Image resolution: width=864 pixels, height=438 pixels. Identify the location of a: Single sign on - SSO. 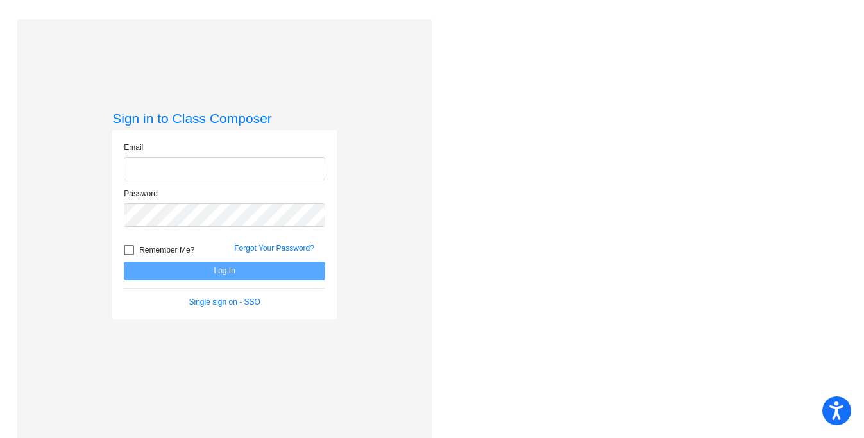
(225, 302).